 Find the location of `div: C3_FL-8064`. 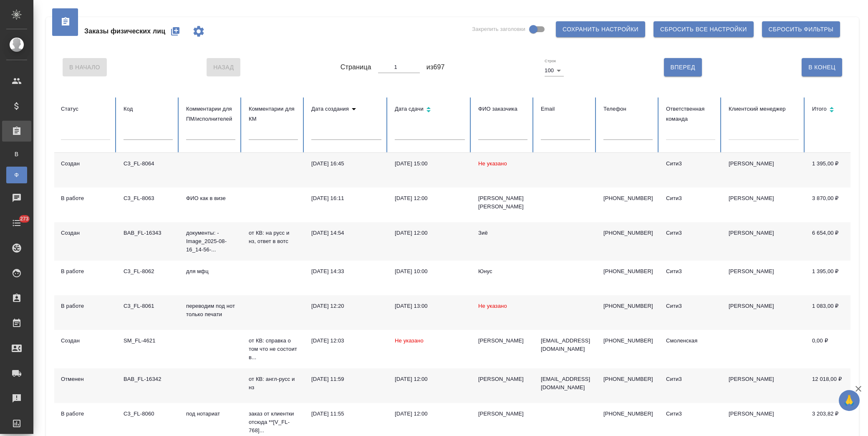

div: C3_FL-8064 is located at coordinates (149, 164).